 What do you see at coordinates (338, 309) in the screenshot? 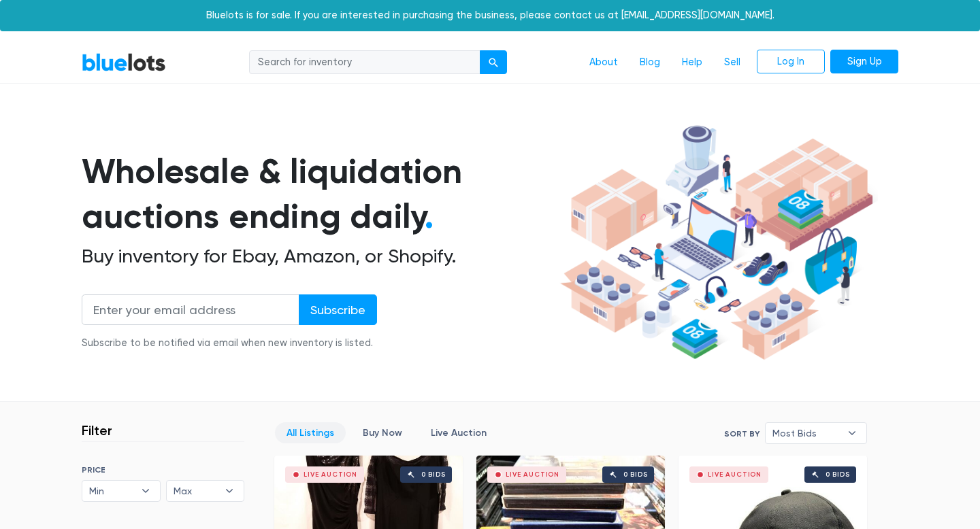
I see `input: Subscribe` at bounding box center [338, 309].